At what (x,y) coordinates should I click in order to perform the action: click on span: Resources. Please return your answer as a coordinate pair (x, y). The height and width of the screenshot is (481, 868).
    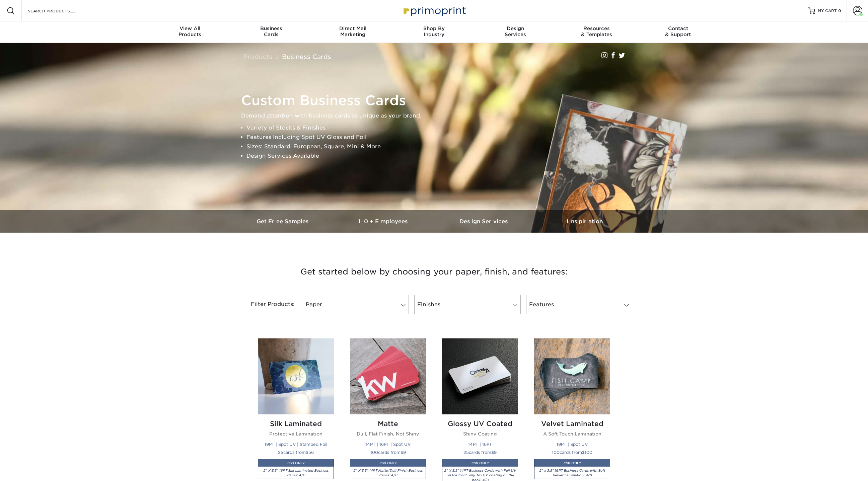
    Looking at the image, I should click on (596, 29).